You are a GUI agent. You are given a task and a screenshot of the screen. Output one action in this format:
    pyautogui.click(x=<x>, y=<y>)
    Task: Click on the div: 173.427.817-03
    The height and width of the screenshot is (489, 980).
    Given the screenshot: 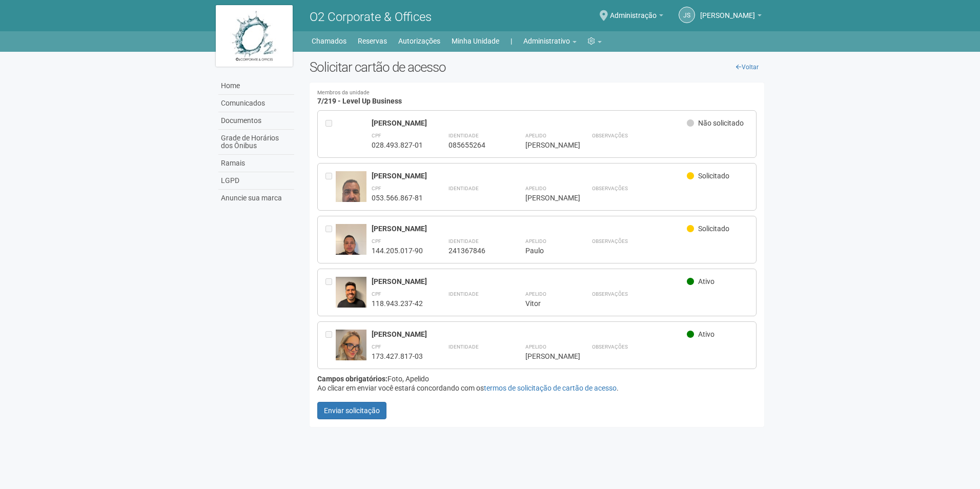 What is the action you would take?
    pyautogui.click(x=397, y=356)
    